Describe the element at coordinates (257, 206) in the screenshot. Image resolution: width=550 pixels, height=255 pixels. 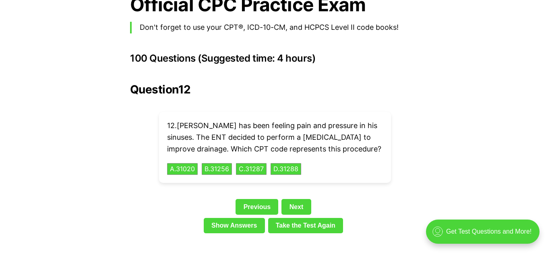
I see `a: Previous` at that location.